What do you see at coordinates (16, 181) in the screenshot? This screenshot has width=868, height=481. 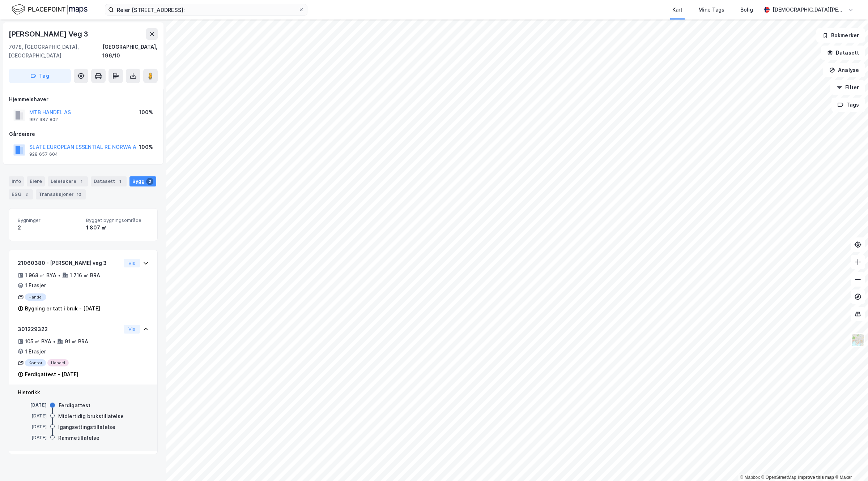 I see `div: Info` at bounding box center [16, 181].